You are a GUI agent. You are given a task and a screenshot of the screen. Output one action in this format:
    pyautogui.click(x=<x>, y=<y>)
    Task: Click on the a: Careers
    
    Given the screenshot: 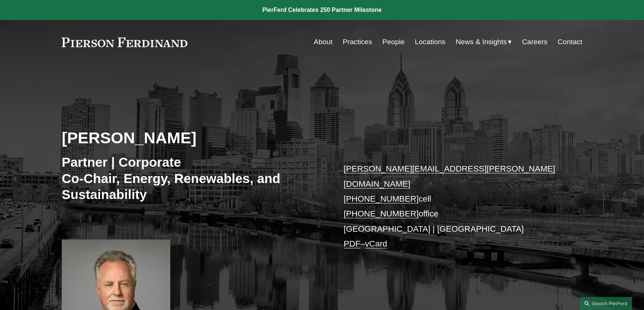 What is the action you would take?
    pyautogui.click(x=535, y=42)
    